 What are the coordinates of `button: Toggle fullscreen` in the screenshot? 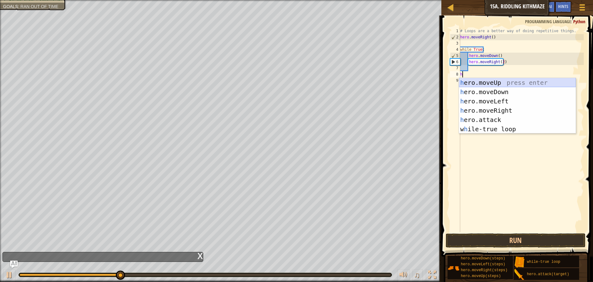 It's located at (432, 275).